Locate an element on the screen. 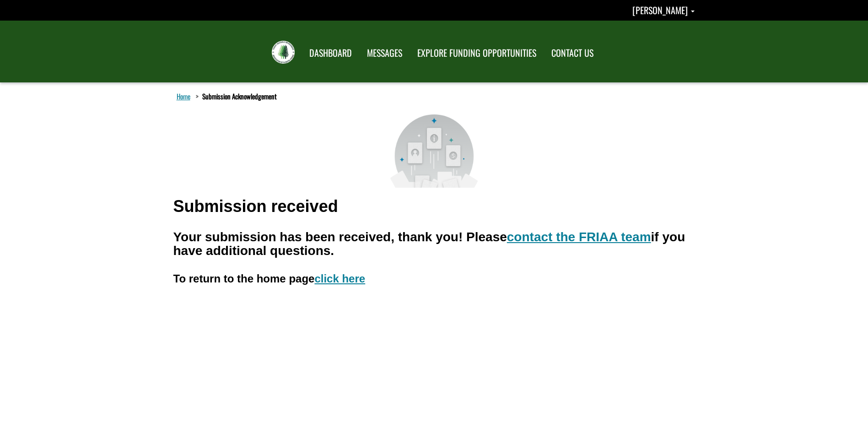 The height and width of the screenshot is (423, 868). h3: To return to the home page is located at coordinates (269, 279).